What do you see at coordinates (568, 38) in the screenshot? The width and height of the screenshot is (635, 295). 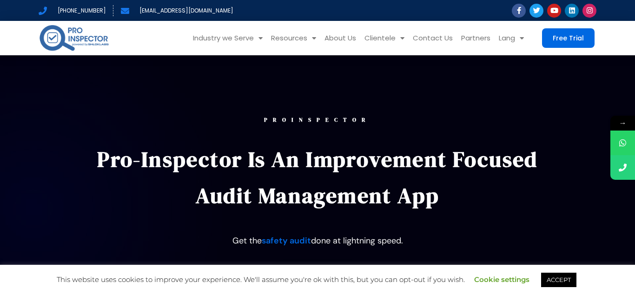 I see `span: Free Trial` at bounding box center [568, 38].